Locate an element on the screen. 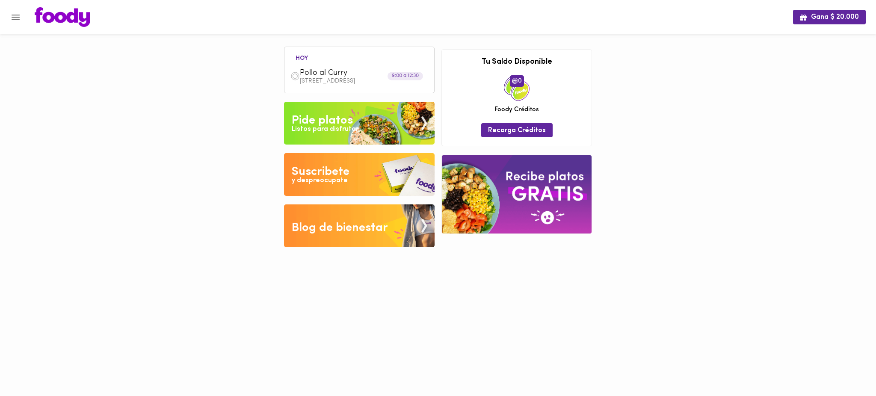  span: Recarga Créditos is located at coordinates (517, 130).